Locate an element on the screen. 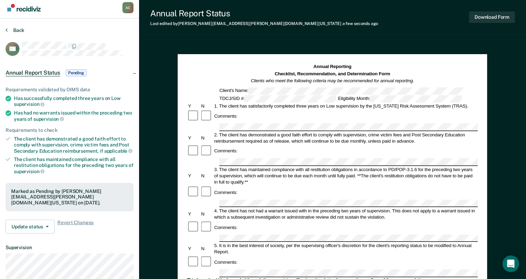 The image size is (526, 279). span: applicable is located at coordinates (118, 151).